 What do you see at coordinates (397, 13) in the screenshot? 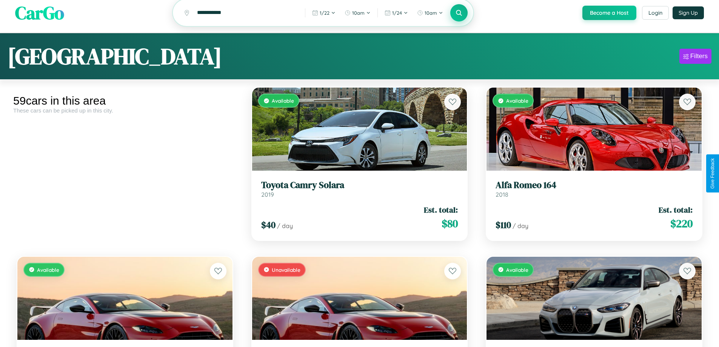
I see `span: 1 / 24` at bounding box center [397, 13].